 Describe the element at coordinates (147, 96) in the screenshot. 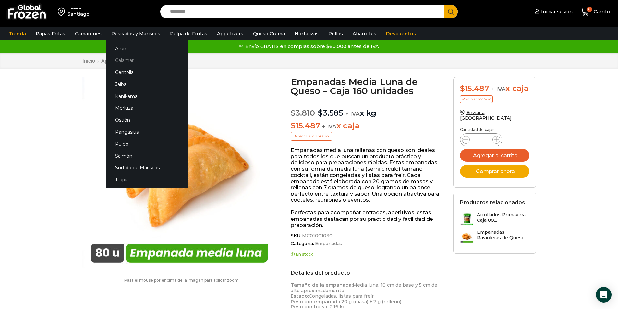

I see `a: Kanikama` at that location.